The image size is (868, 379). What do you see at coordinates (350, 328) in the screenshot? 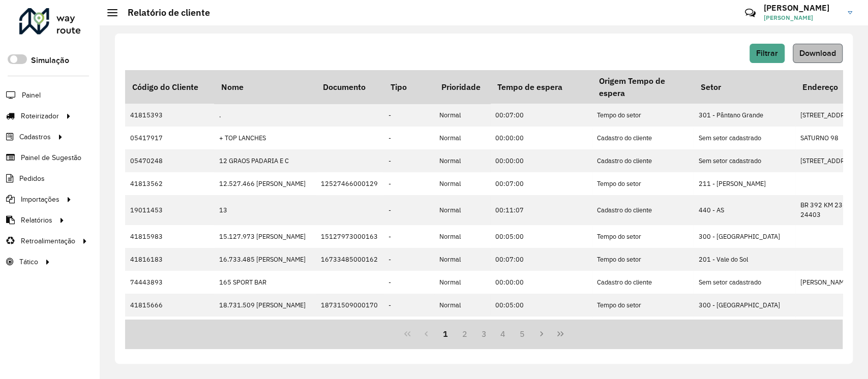
I see `td: 19807979000132` at bounding box center [350, 328].